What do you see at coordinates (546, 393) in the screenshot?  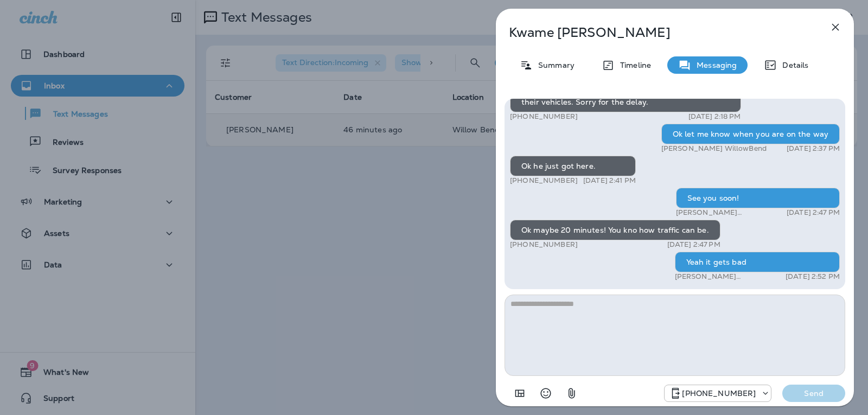 I see `button: Select an emoji` at bounding box center [546, 393].